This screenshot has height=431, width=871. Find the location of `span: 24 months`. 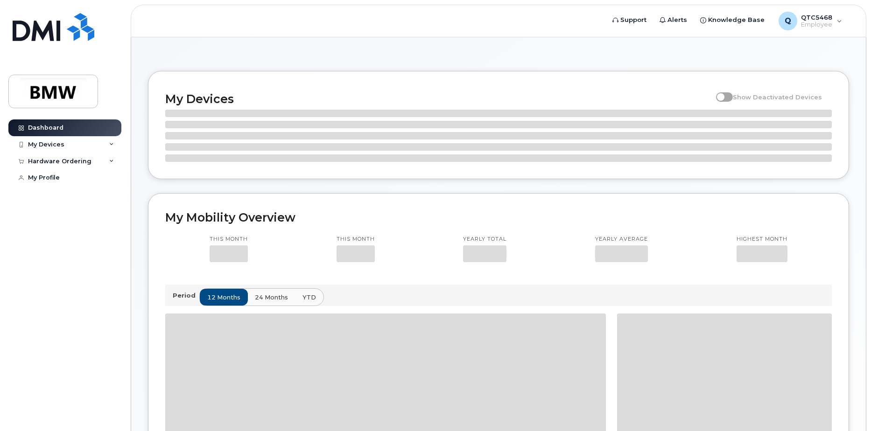

span: 24 months is located at coordinates (271, 297).